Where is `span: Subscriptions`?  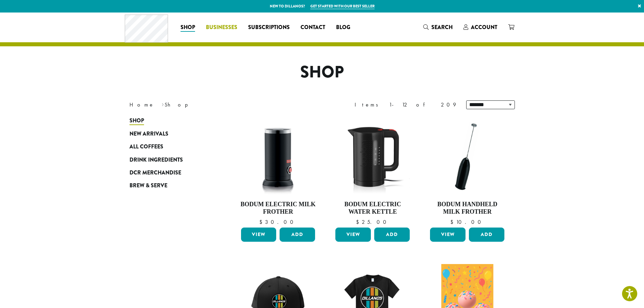 span: Subscriptions is located at coordinates (269, 28).